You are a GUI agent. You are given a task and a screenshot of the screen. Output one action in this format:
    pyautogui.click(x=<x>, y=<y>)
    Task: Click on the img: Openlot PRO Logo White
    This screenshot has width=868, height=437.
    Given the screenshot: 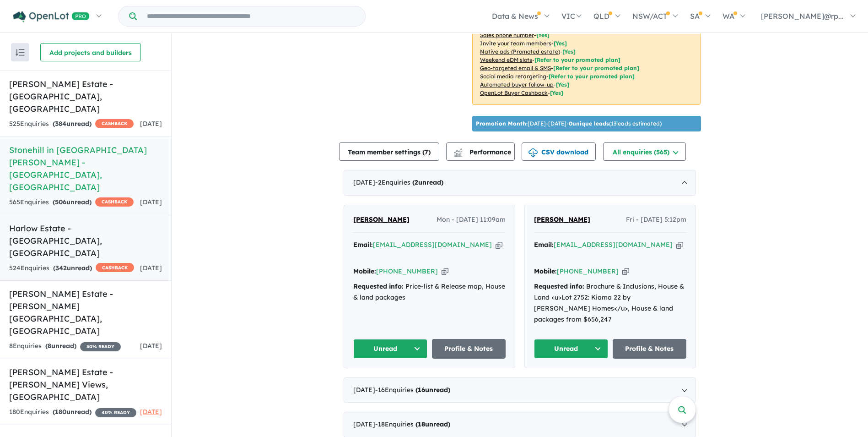 What is the action you would take?
    pyautogui.click(x=51, y=17)
    